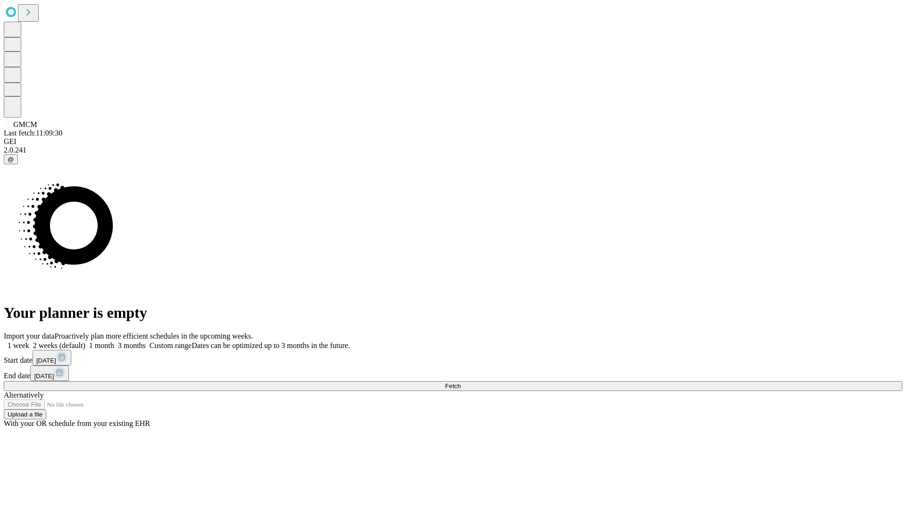 Image resolution: width=906 pixels, height=510 pixels. Describe the element at coordinates (24, 395) in the screenshot. I see `span: Alternatively` at that location.